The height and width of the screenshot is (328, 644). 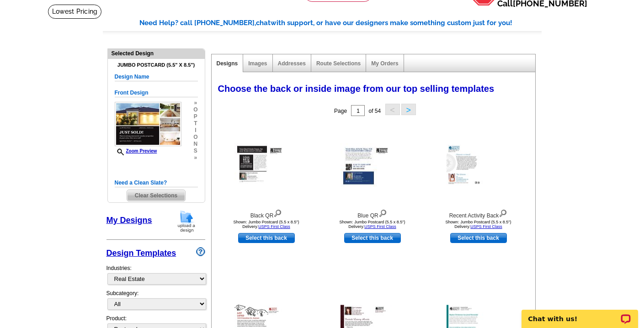 I want to click on h5: Front Design, so click(x=156, y=93).